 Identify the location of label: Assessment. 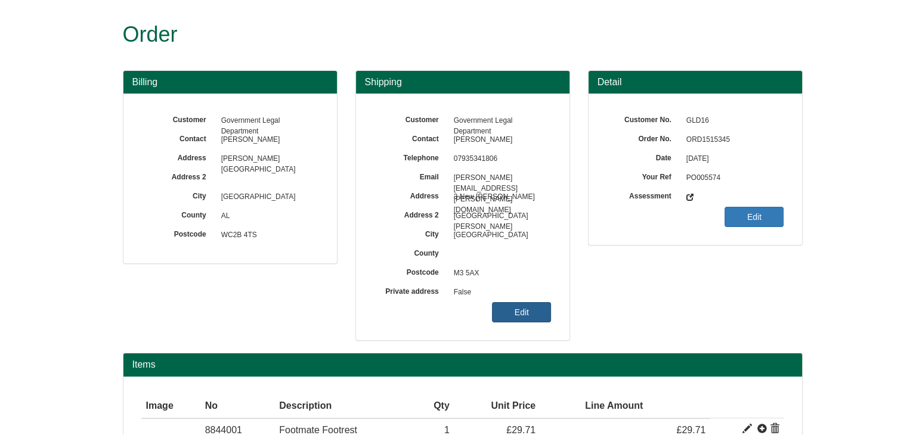
(643, 194).